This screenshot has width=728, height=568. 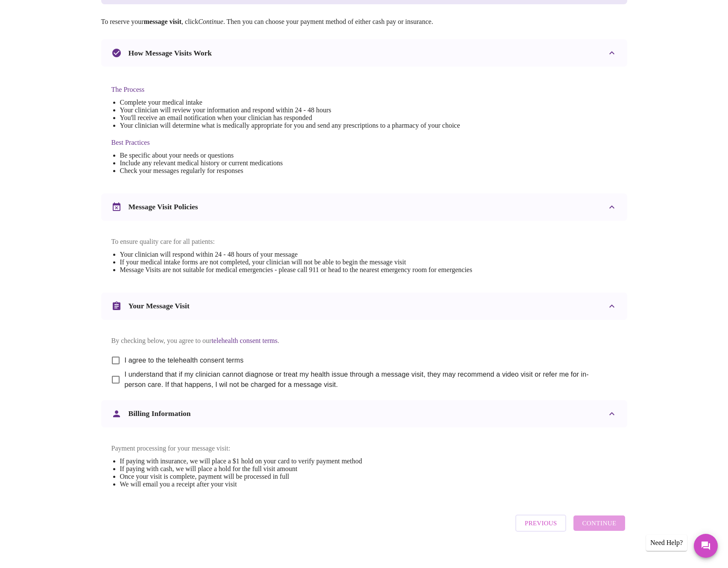 I want to click on h3: How Message Visits Work, so click(x=170, y=53).